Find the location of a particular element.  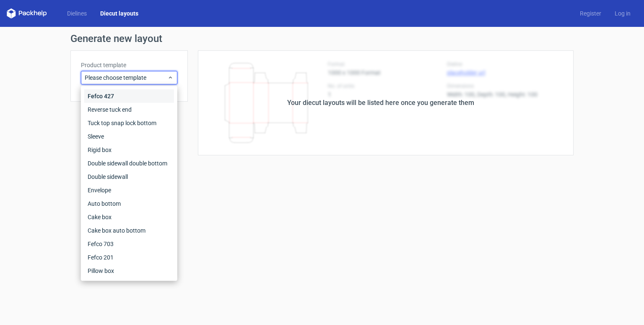

div: Reverse tuck end is located at coordinates (130, 109).